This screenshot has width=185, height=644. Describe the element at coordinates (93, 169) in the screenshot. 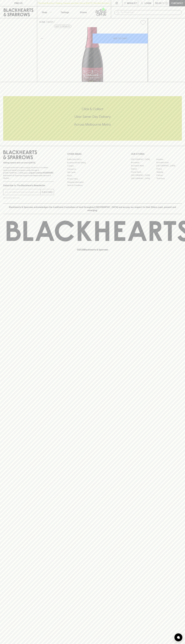

I see `a: Contact Us` at that location.